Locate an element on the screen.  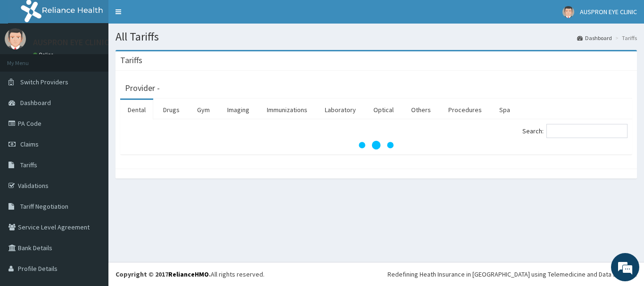
strong: Copyright © 2017 . is located at coordinates (163, 274).